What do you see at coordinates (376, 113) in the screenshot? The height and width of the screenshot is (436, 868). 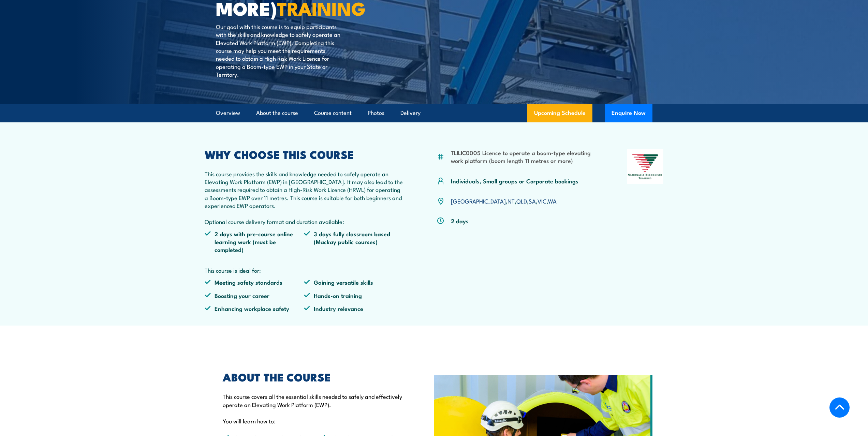 I see `a: Photos` at bounding box center [376, 113].